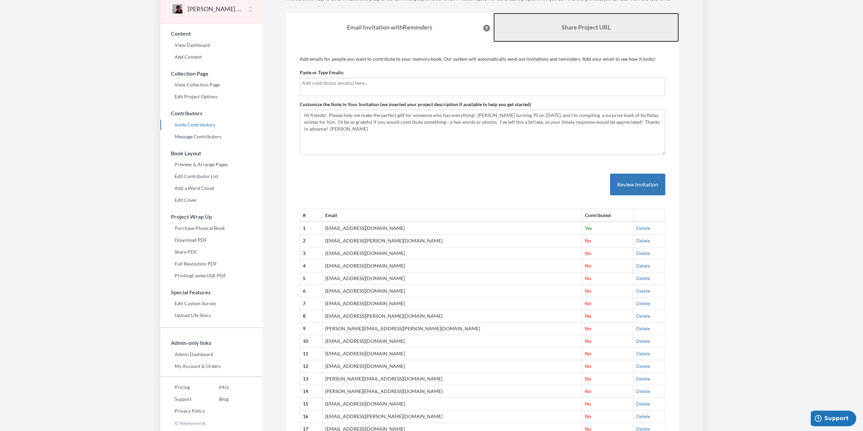  I want to click on th: 1, so click(311, 228).